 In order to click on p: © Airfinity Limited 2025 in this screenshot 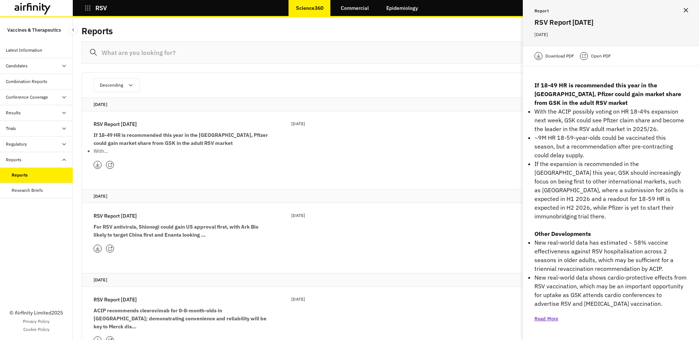, I will do `click(36, 313)`.